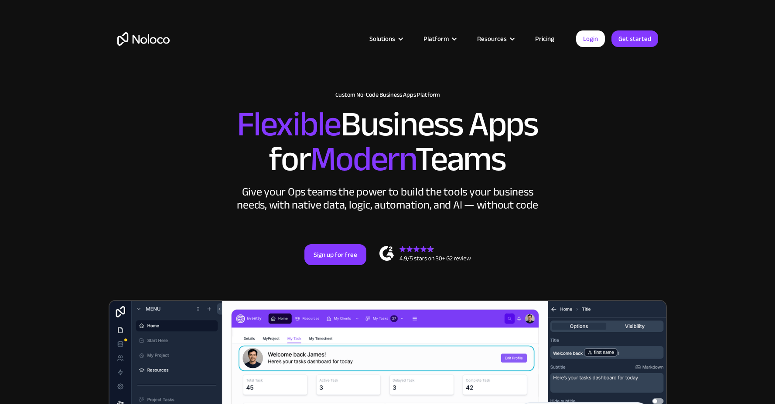 This screenshot has width=775, height=404. I want to click on div: Give your Ops teams the power to build the tools your business needs, with native data, logic, au..., so click(387, 199).